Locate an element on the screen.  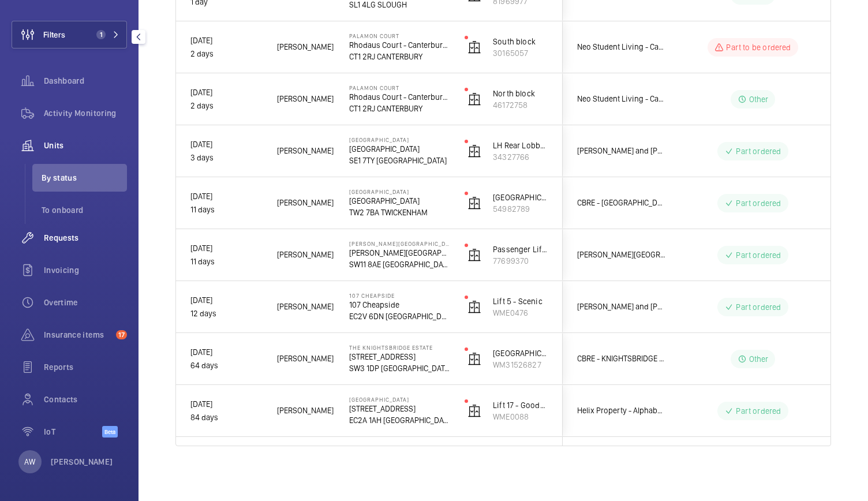
p: 30165057 is located at coordinates (521, 53).